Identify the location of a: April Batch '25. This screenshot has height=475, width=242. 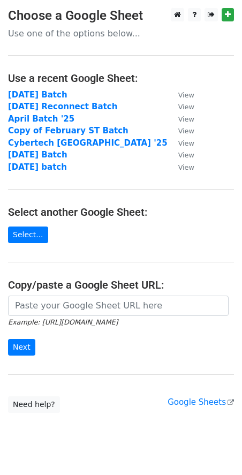
(41, 119).